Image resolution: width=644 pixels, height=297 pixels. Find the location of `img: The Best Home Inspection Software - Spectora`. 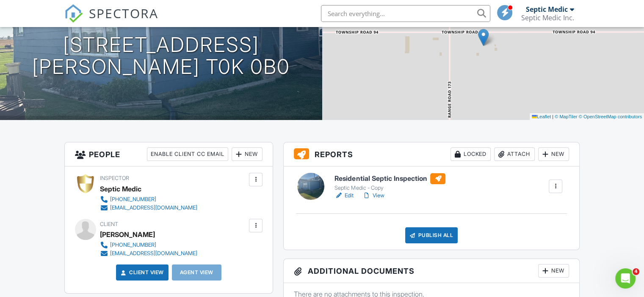

img: The Best Home Inspection Software - Spectora is located at coordinates (73, 14).